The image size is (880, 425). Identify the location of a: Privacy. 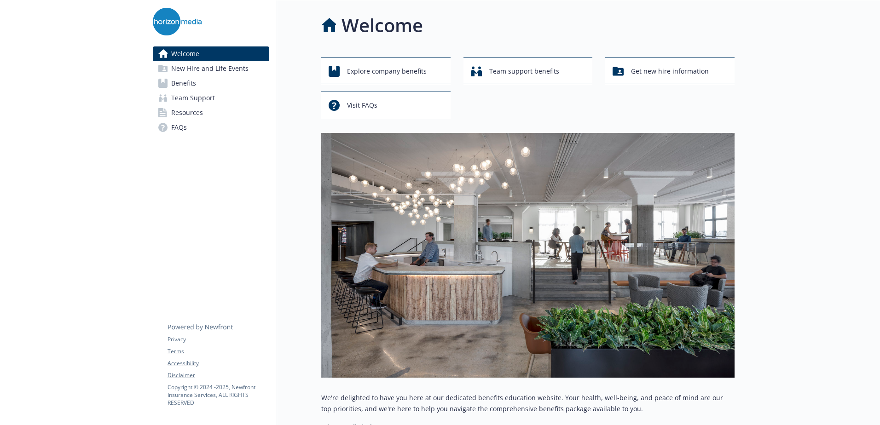
(218, 340).